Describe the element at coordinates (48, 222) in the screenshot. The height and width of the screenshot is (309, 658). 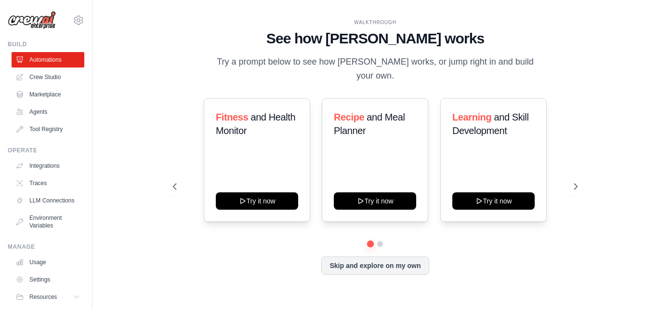
I see `a: Environment Variables` at that location.